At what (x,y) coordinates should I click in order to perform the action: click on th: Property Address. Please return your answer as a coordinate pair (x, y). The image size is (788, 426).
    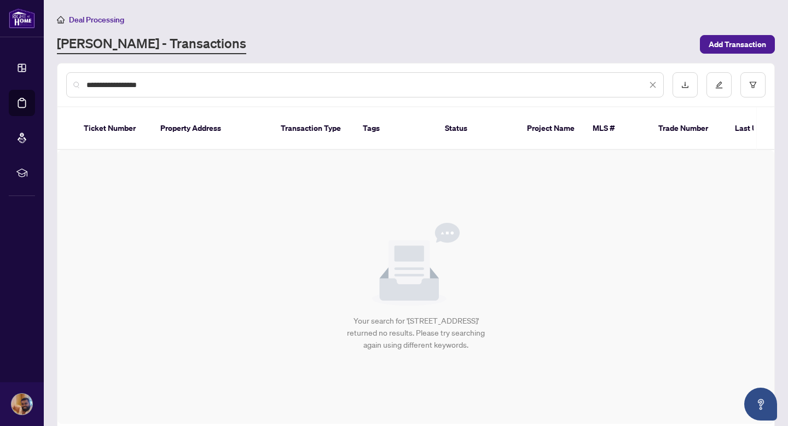
    Looking at the image, I should click on (212, 129).